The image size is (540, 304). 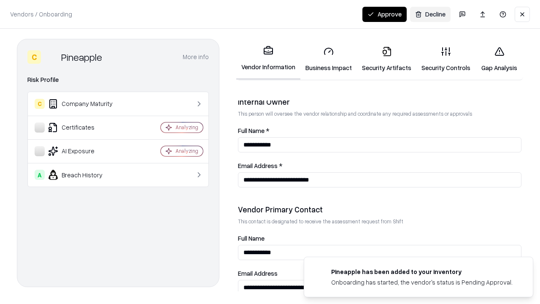 What do you see at coordinates (422, 271) in the screenshot?
I see `div: Pineapple has been added to your inventory` at bounding box center [422, 271].